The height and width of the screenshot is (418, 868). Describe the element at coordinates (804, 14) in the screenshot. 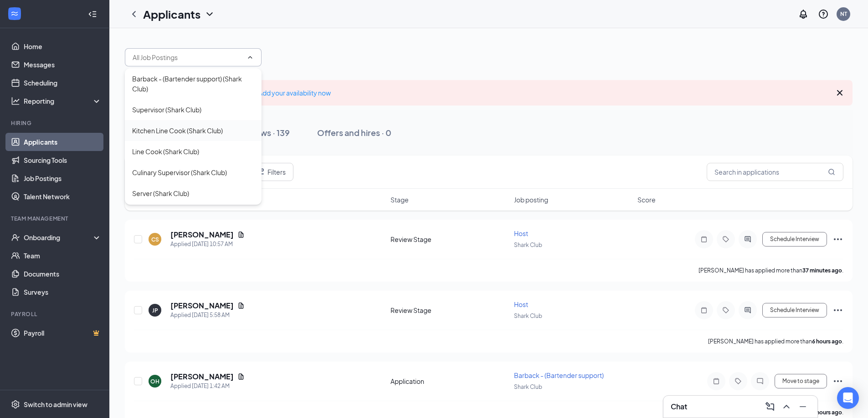

I see `svg: Notifications` at that location.